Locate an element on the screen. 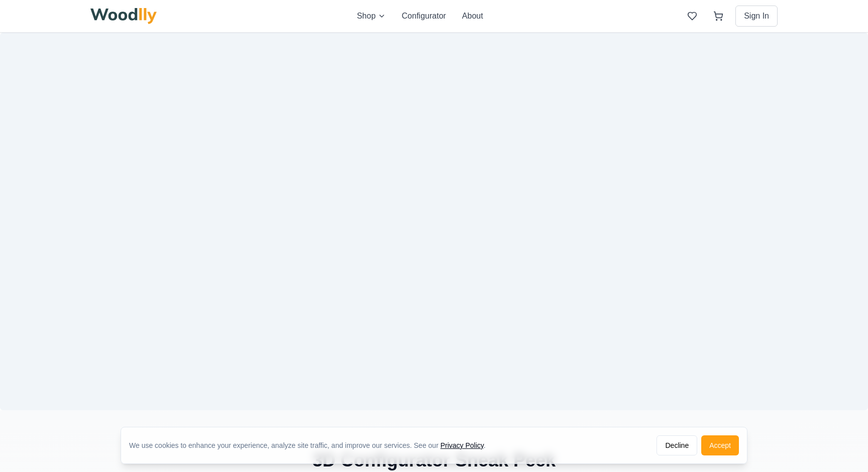 The width and height of the screenshot is (868, 472). button: Shop is located at coordinates (371, 16).